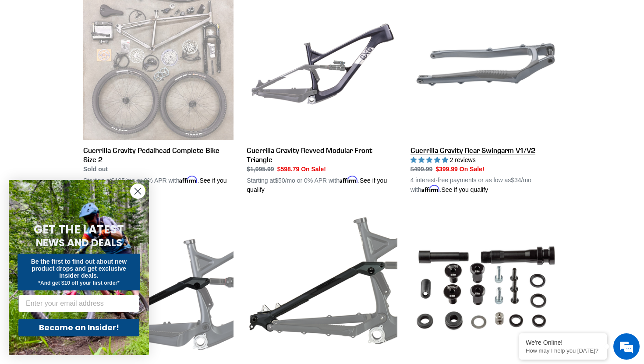  What do you see at coordinates (138, 191) in the screenshot?
I see `button: Close dialog` at bounding box center [138, 191].